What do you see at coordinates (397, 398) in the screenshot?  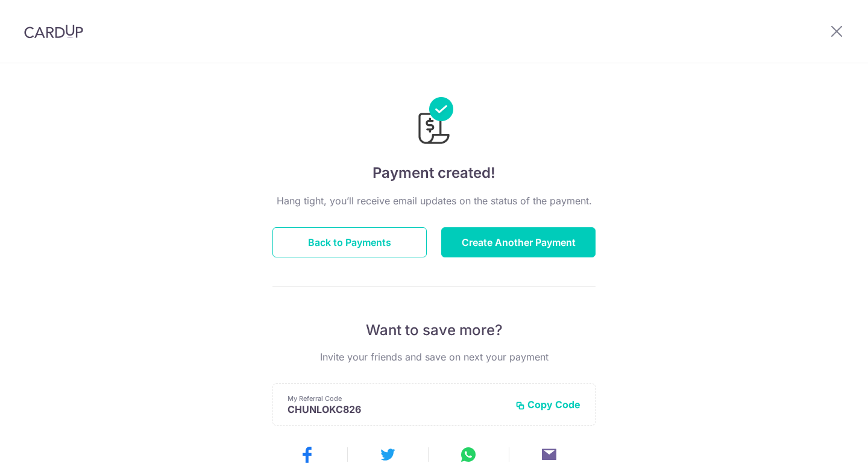 I see `p: My Referral Code` at bounding box center [397, 398].